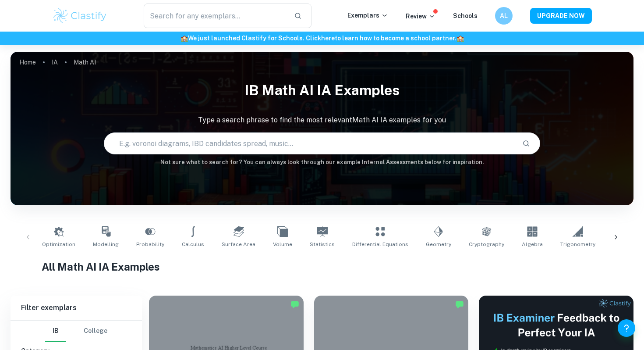 Image resolution: width=644 pixels, height=350 pixels. What do you see at coordinates (561, 16) in the screenshot?
I see `button: UPGRADE NOW` at bounding box center [561, 16].